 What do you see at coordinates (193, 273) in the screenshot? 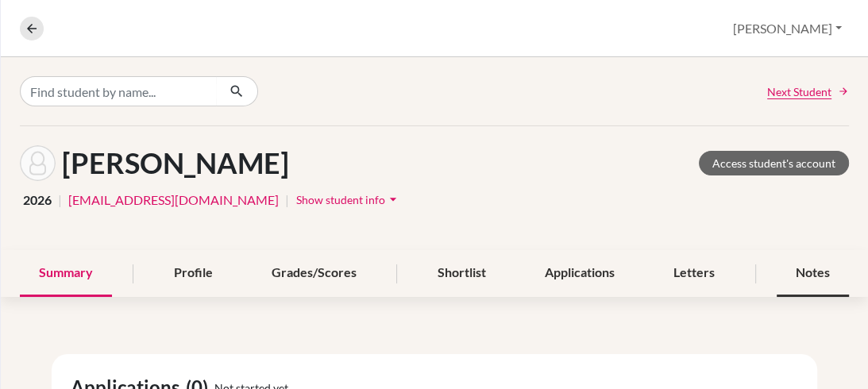
I see `div: Profile` at bounding box center [193, 273].